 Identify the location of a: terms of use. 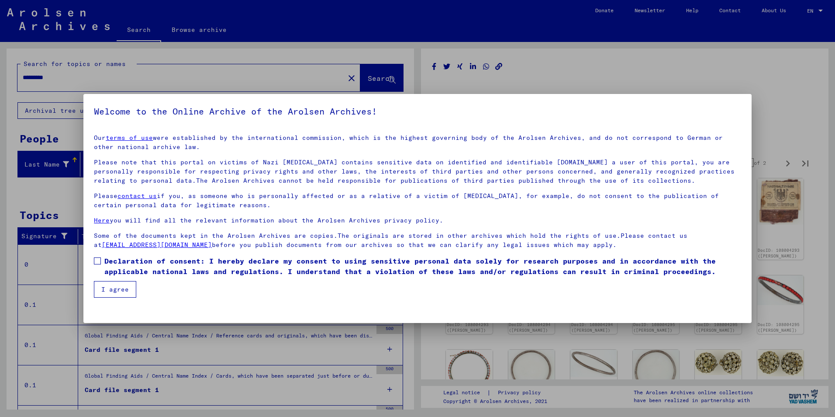
(129, 138).